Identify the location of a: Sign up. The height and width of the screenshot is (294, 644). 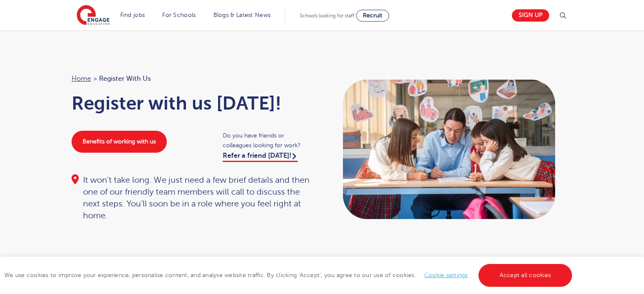
(530, 15).